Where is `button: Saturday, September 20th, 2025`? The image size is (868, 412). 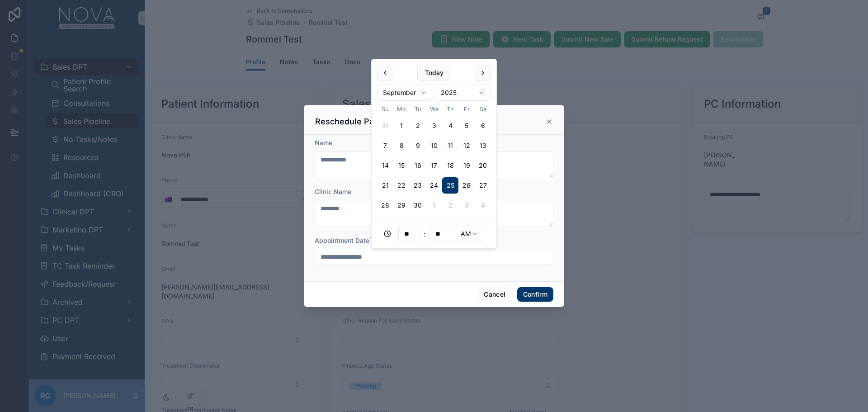
button: Saturday, September 20th, 2025 is located at coordinates (483, 166).